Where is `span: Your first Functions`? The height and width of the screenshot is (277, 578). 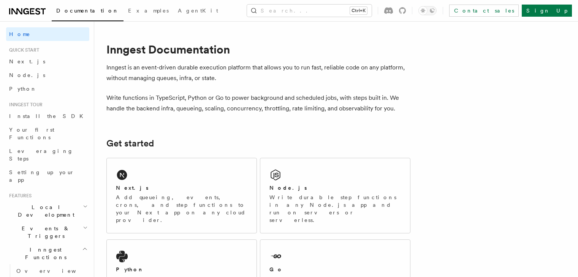
span: Your first Functions is located at coordinates (32, 134).